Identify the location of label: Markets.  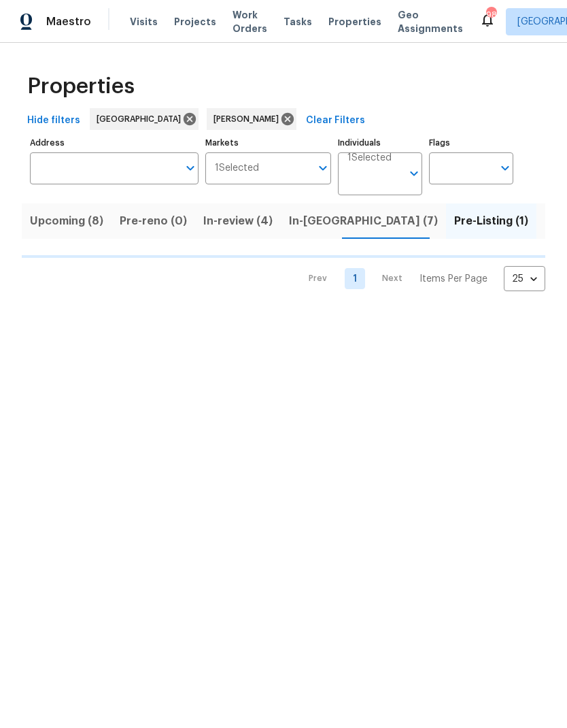
(269, 143).